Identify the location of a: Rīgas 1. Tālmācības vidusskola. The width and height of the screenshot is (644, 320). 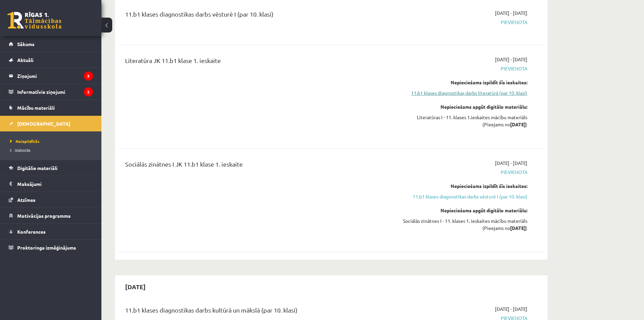
(34, 21).